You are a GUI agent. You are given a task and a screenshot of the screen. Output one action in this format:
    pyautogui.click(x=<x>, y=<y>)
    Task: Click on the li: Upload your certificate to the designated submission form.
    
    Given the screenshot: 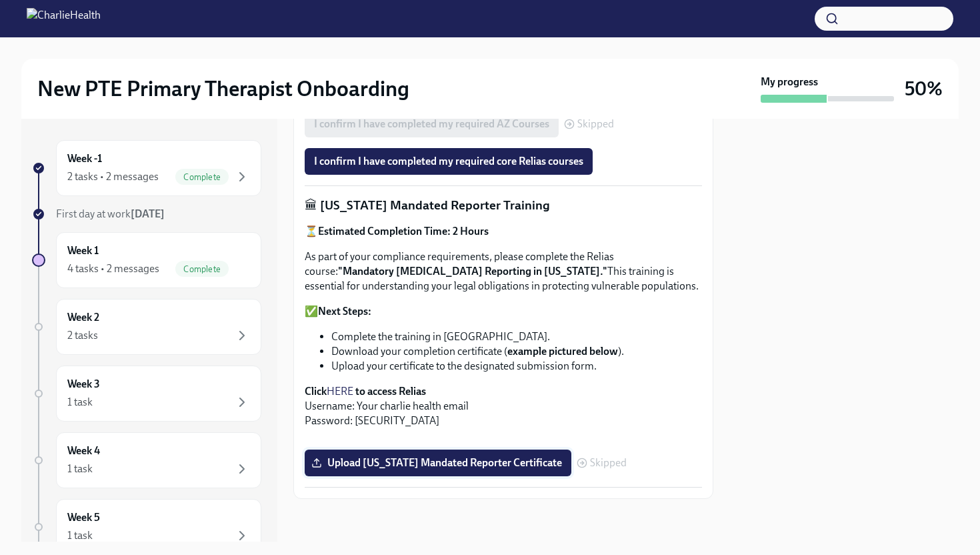 What is the action you would take?
    pyautogui.click(x=516, y=366)
    